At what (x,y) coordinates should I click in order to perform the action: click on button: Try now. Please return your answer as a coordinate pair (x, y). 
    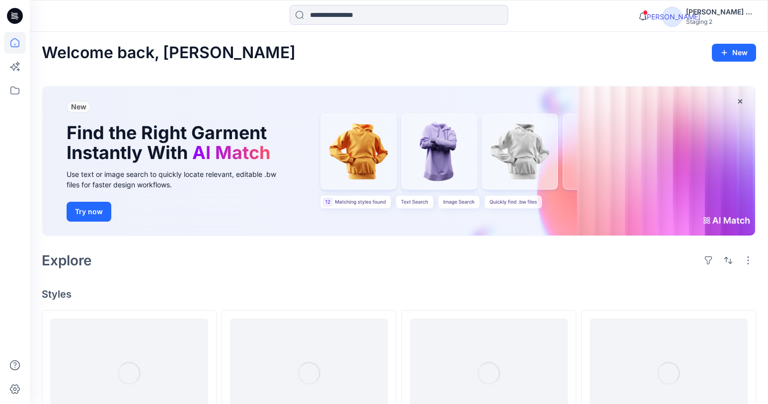
    Looking at the image, I should click on (89, 212).